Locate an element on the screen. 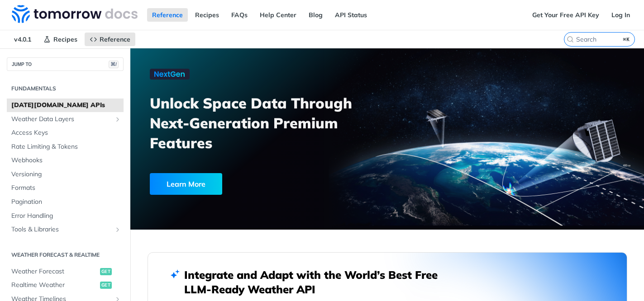  h3: Unlock Space Data Through Next-Generation Premium Features is located at coordinates (273, 123).